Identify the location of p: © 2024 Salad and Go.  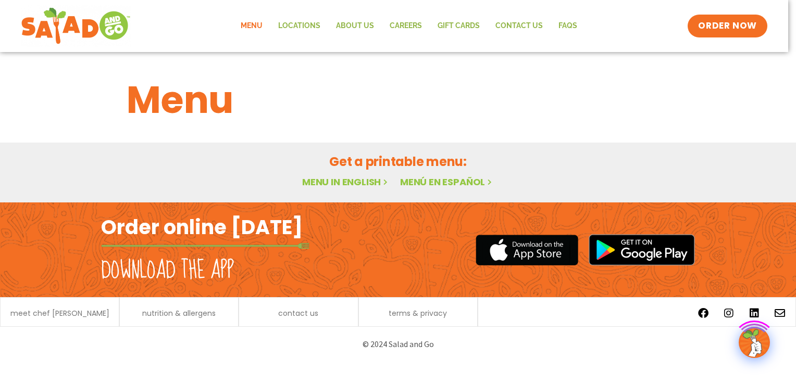
(398, 344).